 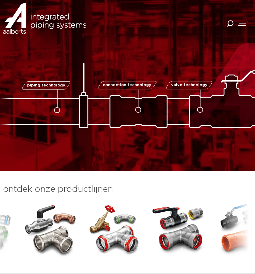 I want to click on h3: ontdek onze productlijnen, so click(x=121, y=189).